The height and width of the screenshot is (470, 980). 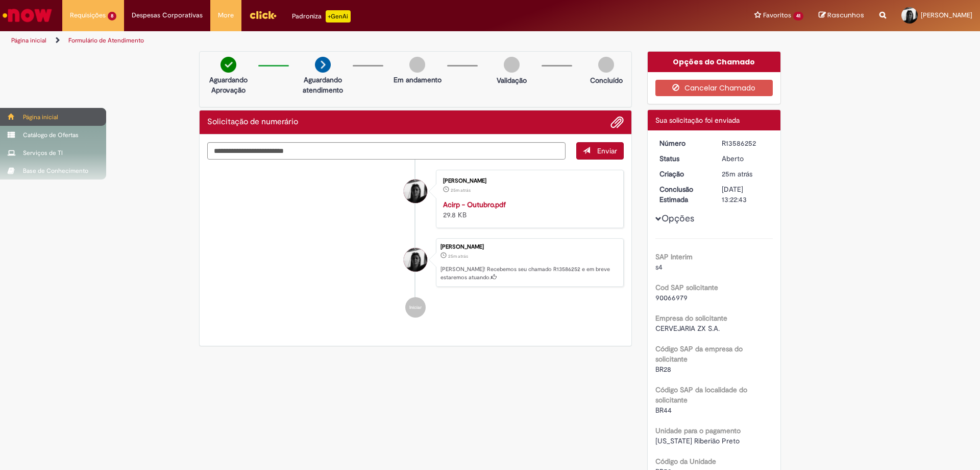 I want to click on span: Rascunhos, so click(x=846, y=14).